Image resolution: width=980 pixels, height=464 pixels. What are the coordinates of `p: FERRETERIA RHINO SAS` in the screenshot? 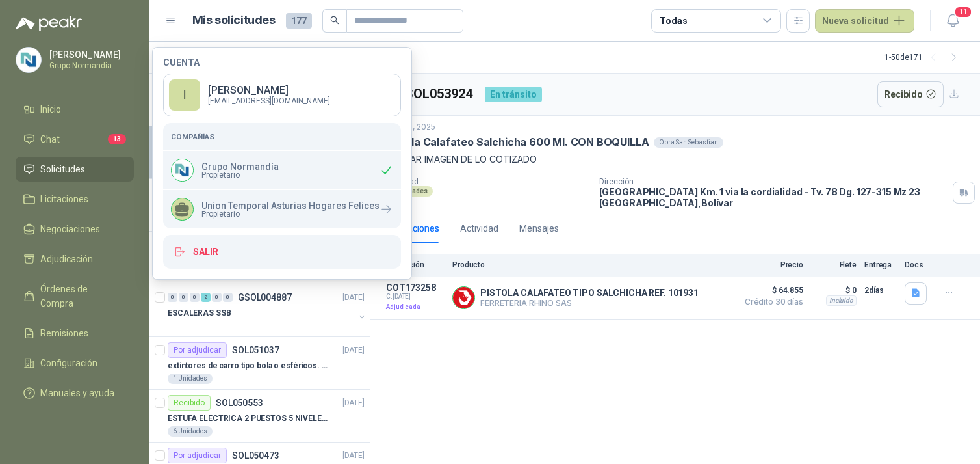 It's located at (589, 302).